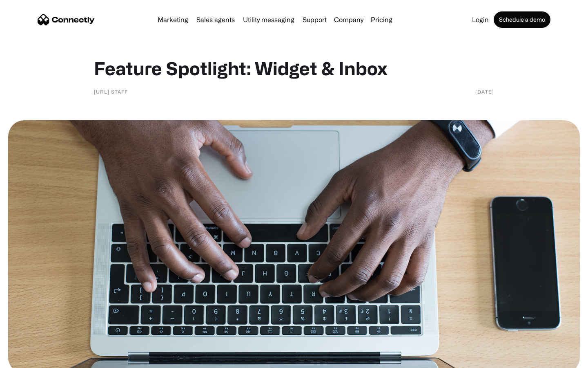 This screenshot has height=368, width=588. Describe the element at coordinates (381, 20) in the screenshot. I see `a: Pricing` at that location.